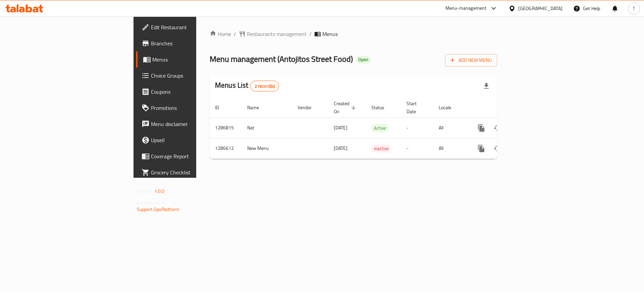  What do you see at coordinates (267, 128) in the screenshot?
I see `td: Nat` at bounding box center [267, 128].